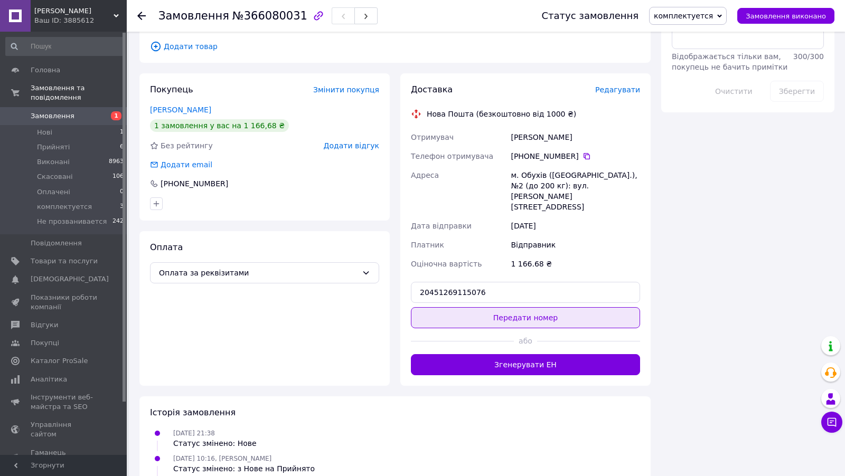 Image resolution: width=845 pixels, height=476 pixels. What do you see at coordinates (525, 341) in the screenshot?
I see `span: або` at bounding box center [525, 341].